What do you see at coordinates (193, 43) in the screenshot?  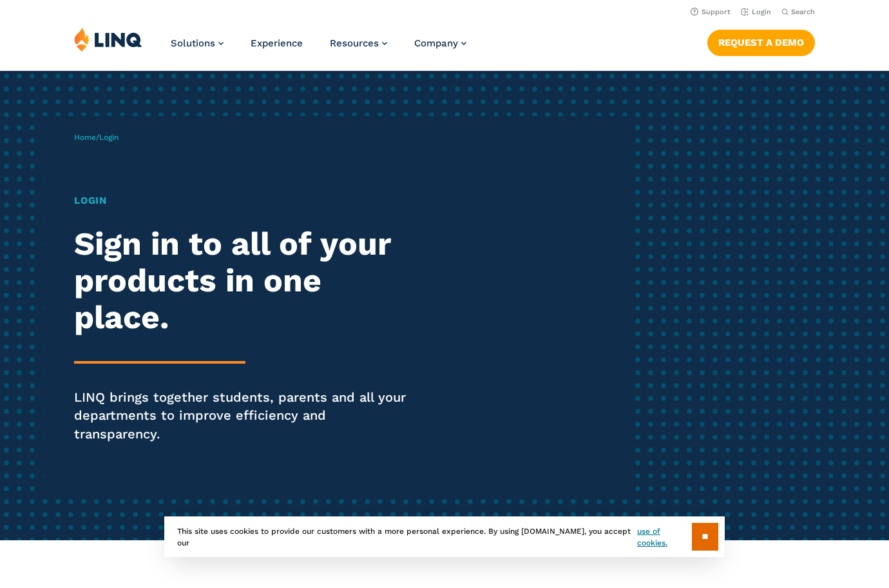 I see `span: Solutions` at bounding box center [193, 43].